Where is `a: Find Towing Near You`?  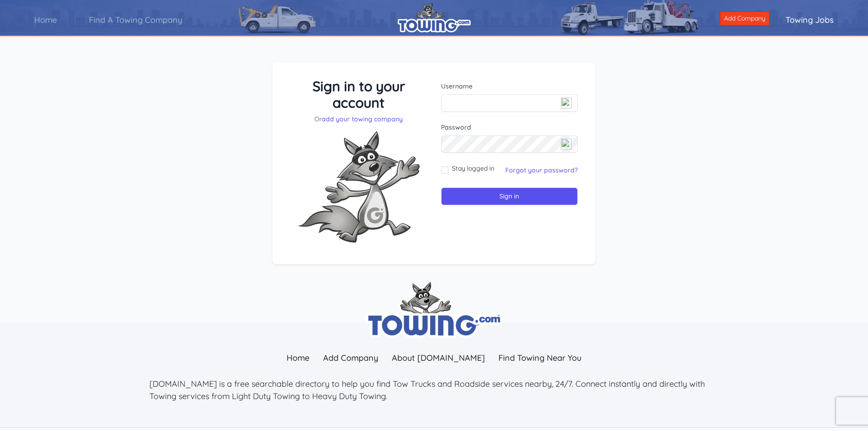
a: Find Towing Near You is located at coordinates (540, 357).